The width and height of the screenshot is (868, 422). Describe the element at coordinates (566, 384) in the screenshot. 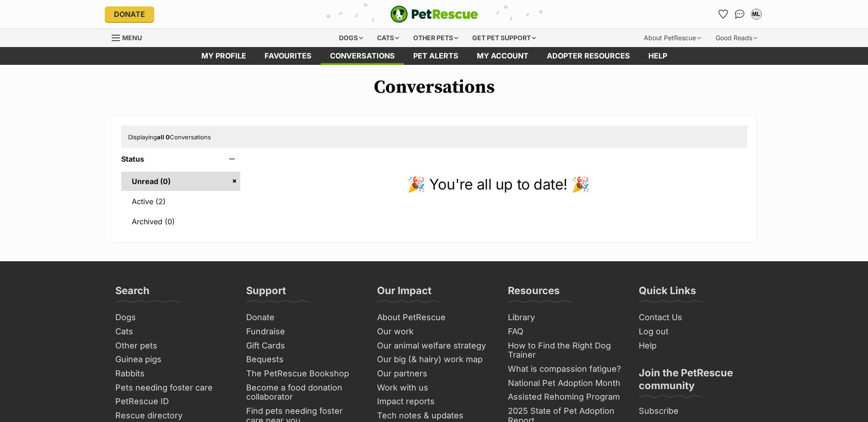

I see `a: National Pet Adoption Month` at that location.